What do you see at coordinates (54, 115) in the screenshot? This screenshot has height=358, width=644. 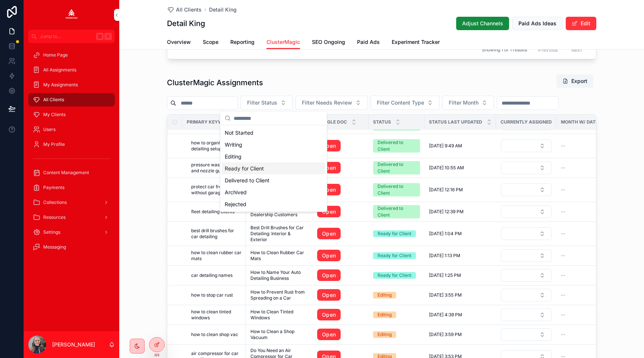 I see `span: My Clients` at bounding box center [54, 115].